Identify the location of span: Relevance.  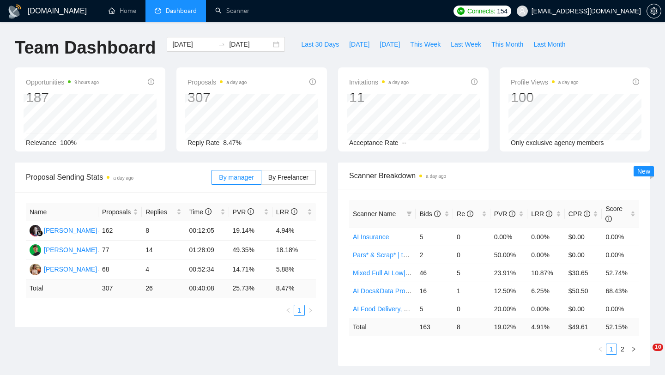
(41, 143).